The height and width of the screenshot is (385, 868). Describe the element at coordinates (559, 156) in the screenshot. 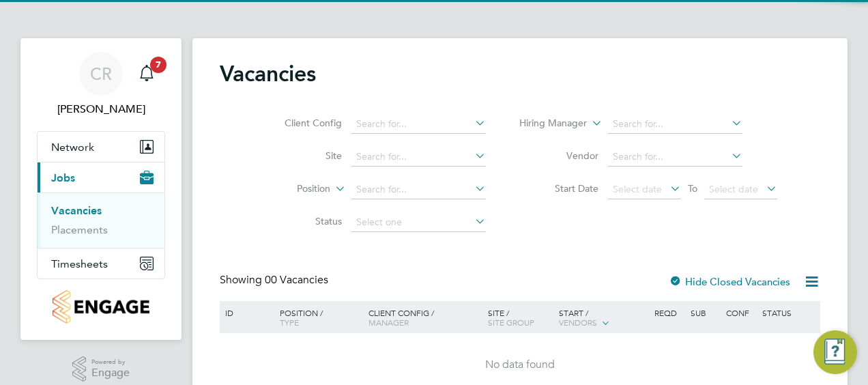

I see `label: Vendor` at that location.